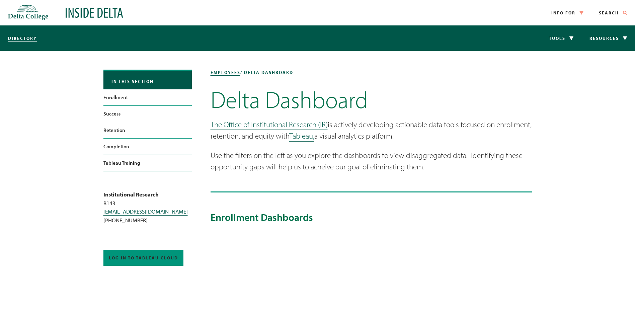 Image resolution: width=635 pixels, height=322 pixels. Describe the element at coordinates (371, 161) in the screenshot. I see `p: Use the filters on the left as you explore the dashboards to view disaggregated data. Identifying...` at that location.